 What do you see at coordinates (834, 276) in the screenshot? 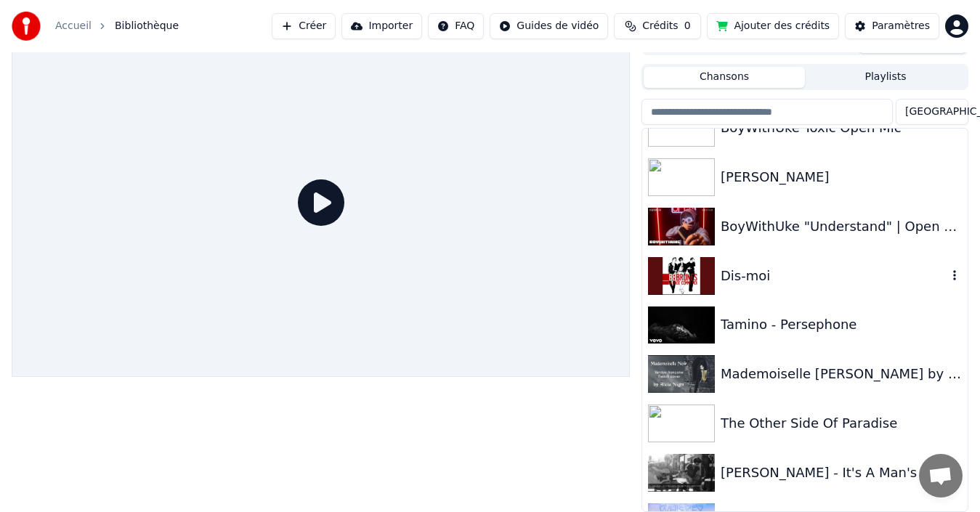
I see `div: Dis-moi` at bounding box center [834, 276].